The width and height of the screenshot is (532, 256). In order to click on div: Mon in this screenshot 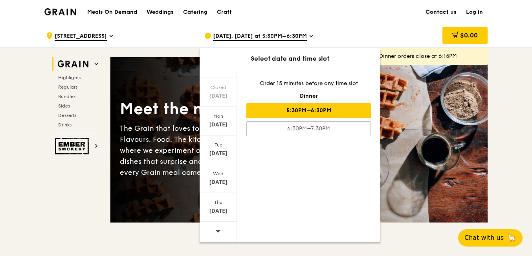, I will do `click(218, 116)`.